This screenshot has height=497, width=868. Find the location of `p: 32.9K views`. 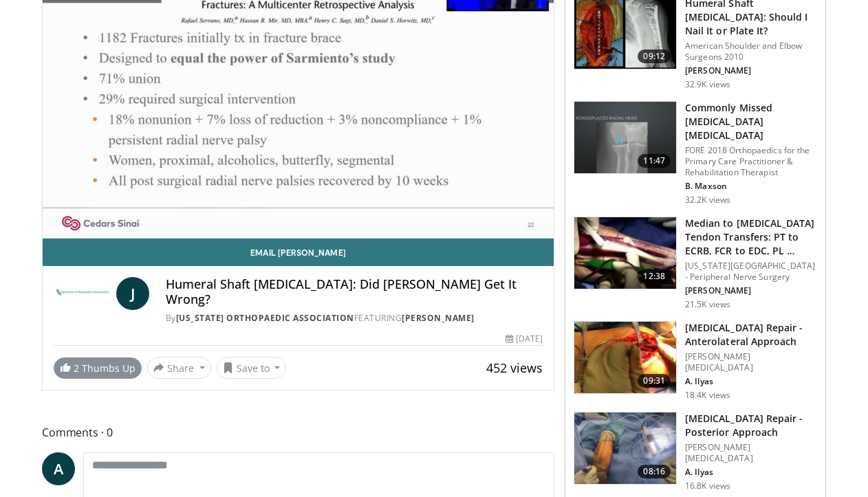

p: 32.9K views is located at coordinates (708, 85).